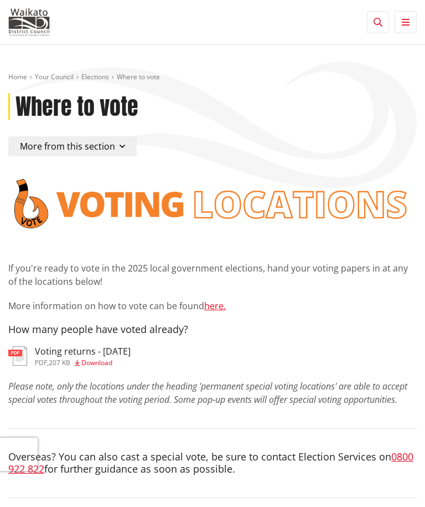 This screenshot has height=507, width=425. What do you see at coordinates (95, 76) in the screenshot?
I see `a: Elections` at bounding box center [95, 76].